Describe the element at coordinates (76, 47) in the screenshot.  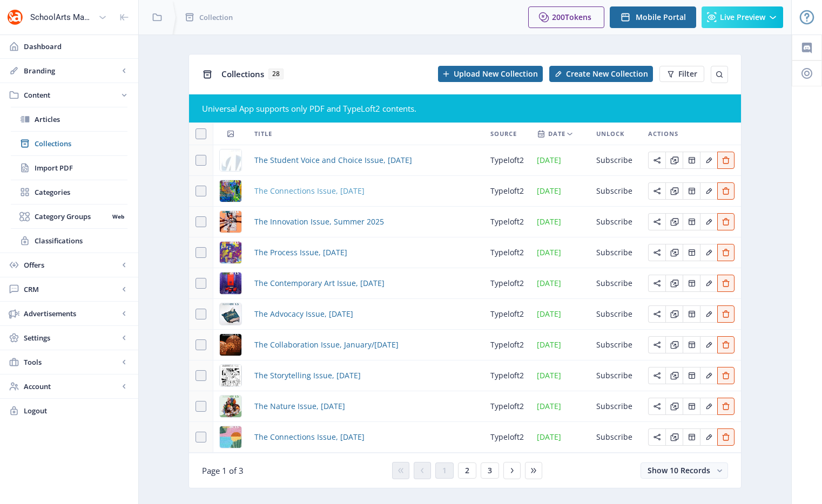
I see `span: Dashboard` at that location.